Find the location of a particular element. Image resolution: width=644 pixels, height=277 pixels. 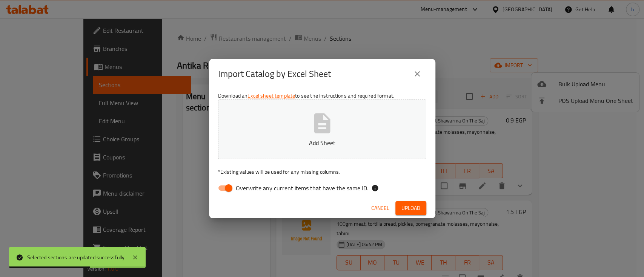

div: Selected sections are updated successfully is located at coordinates (76, 258).